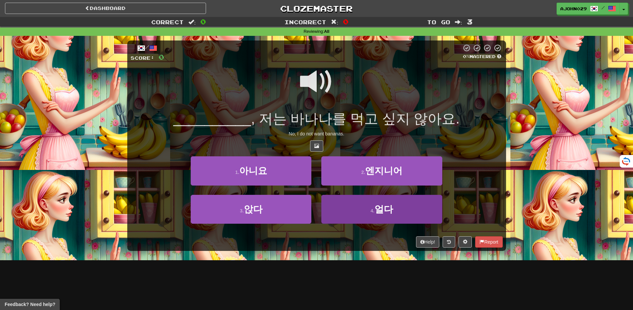 The width and height of the screenshot is (633, 310). What do you see at coordinates (574, 9) in the screenshot?
I see `span: Ajohn029` at bounding box center [574, 9].